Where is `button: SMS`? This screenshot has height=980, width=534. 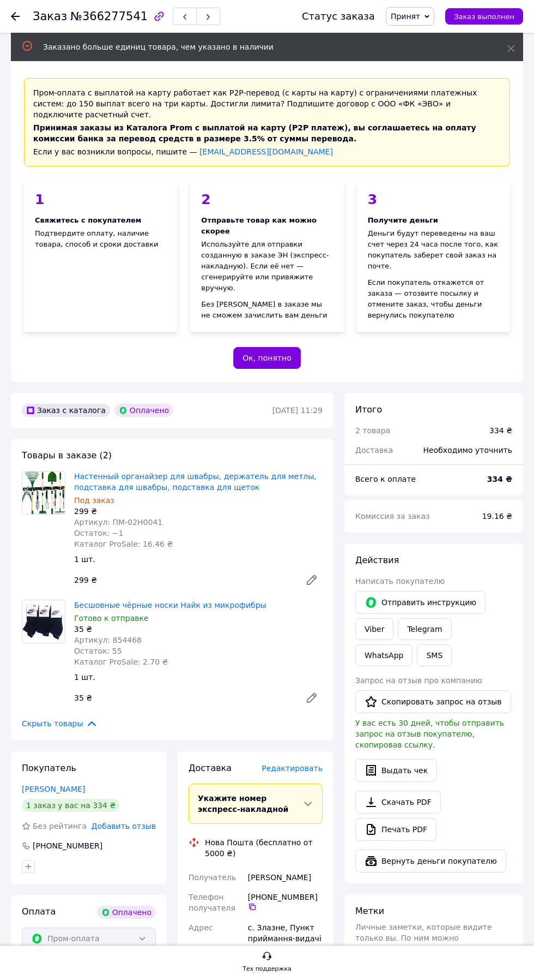 button: SMS is located at coordinates (435, 655).